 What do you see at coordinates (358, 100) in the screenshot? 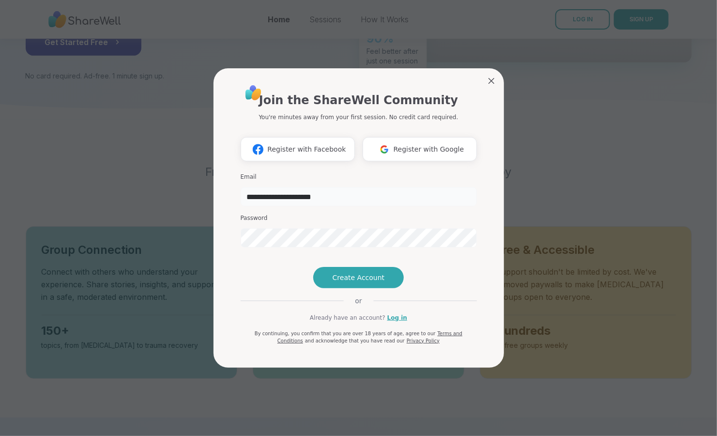
I see `h1: Join the ShareWell Community` at bounding box center [358, 100].